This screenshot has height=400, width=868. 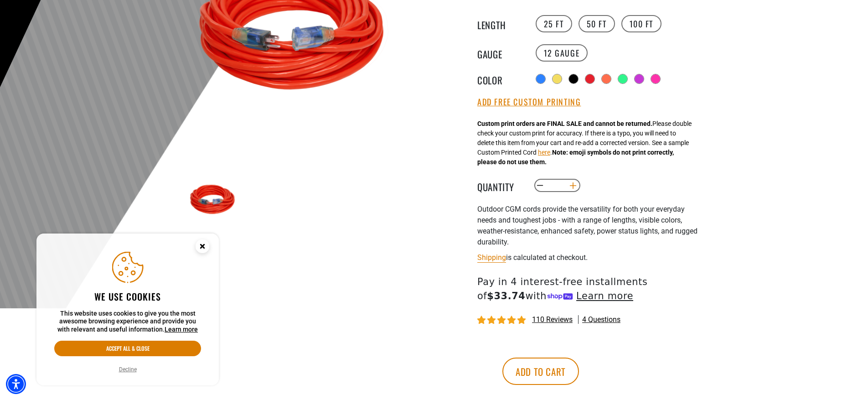 What do you see at coordinates (502, 320) in the screenshot?
I see `span: 4.81 stars` at bounding box center [502, 320].